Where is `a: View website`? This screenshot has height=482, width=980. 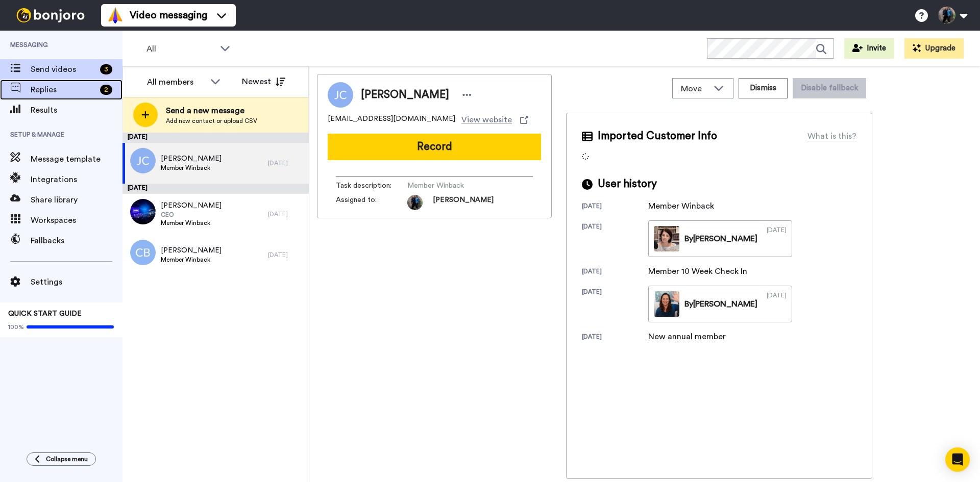 a: View website is located at coordinates (495, 120).